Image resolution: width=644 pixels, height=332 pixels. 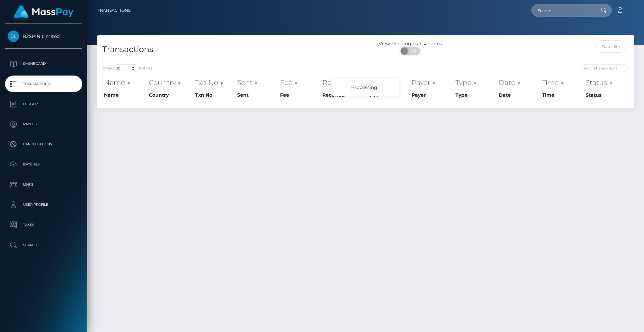 What do you see at coordinates (44, 37) in the screenshot?
I see `span: B2SPIN Limited` at bounding box center [44, 37].